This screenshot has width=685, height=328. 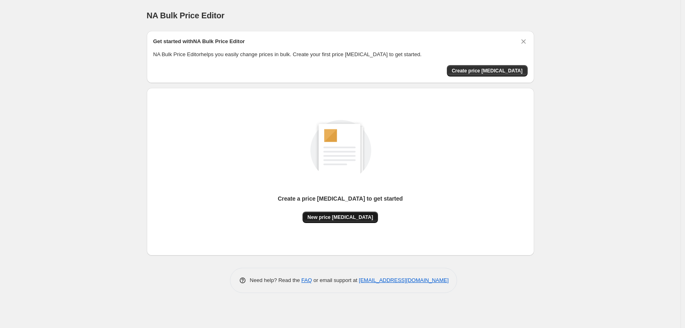 I want to click on h2: Get started with NA Bulk Price Editor, so click(x=199, y=42).